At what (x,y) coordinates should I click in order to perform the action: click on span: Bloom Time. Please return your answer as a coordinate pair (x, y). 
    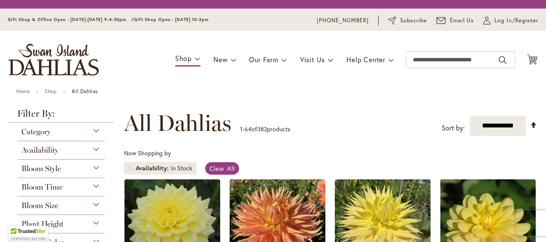
    Looking at the image, I should click on (42, 187).